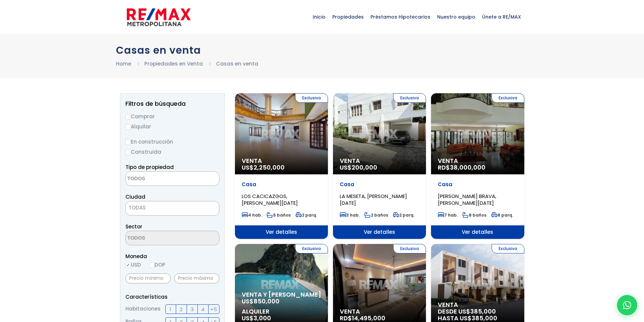 This screenshot has width=644, height=322. I want to click on span: 200,000, so click(364, 167).